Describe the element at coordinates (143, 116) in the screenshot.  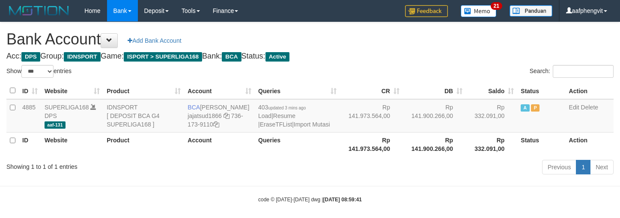
I see `td: IDNSPORT [ DEPOSIT BCA G4 SUPERLIGA168 ]` at that location.